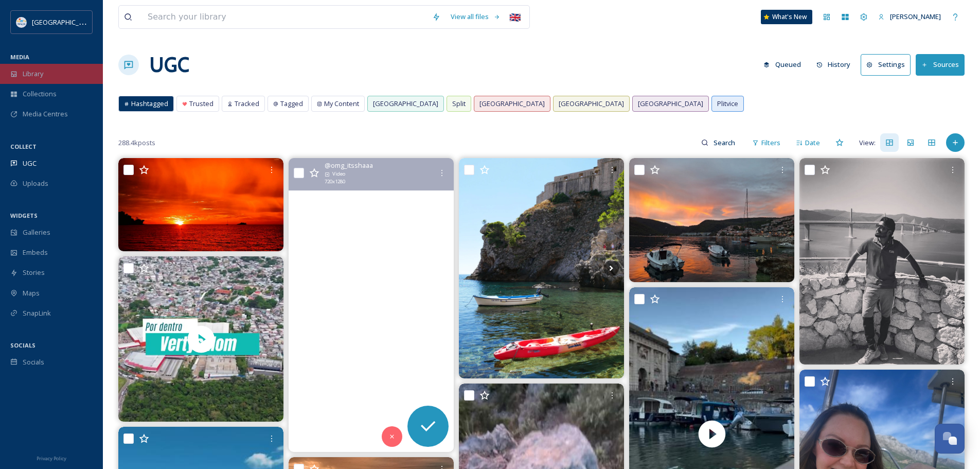  Describe the element at coordinates (941, 64) in the screenshot. I see `a: Sources` at that location.